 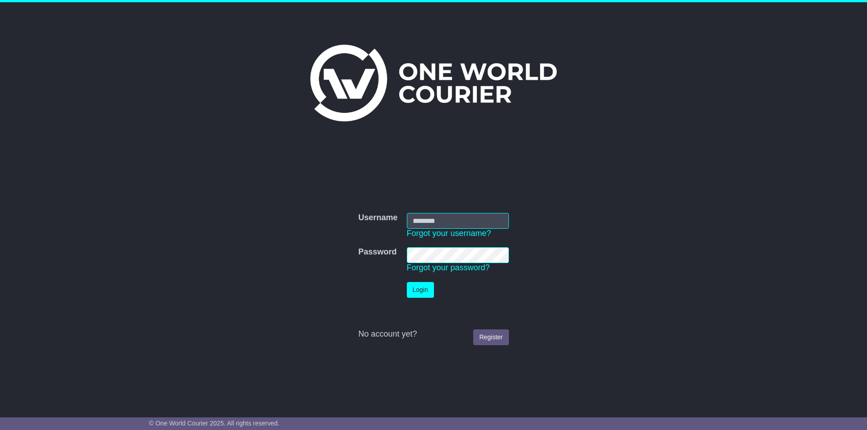 What do you see at coordinates (378, 218) in the screenshot?
I see `label: Username` at bounding box center [378, 218].